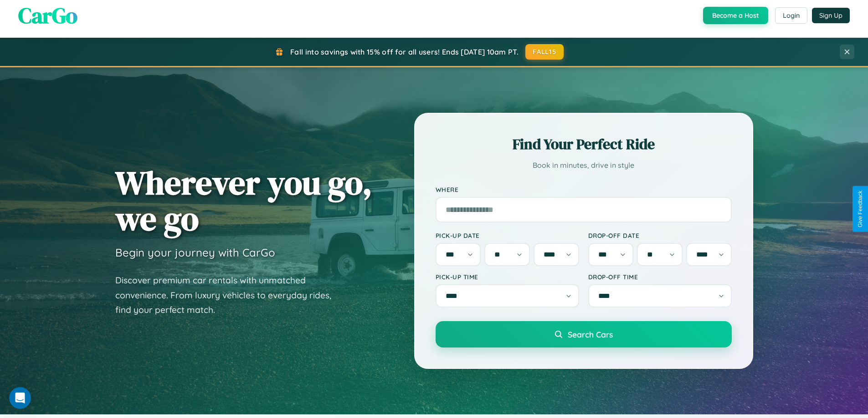 This screenshot has width=868, height=418. Describe the element at coordinates (791, 16) in the screenshot. I see `button: Login` at that location.